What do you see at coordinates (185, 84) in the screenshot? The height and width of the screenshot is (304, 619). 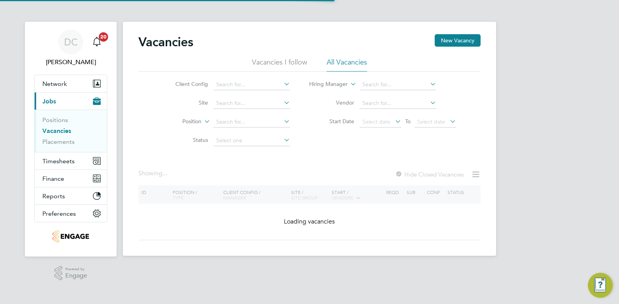 I see `label: Client Config` at bounding box center [185, 84].